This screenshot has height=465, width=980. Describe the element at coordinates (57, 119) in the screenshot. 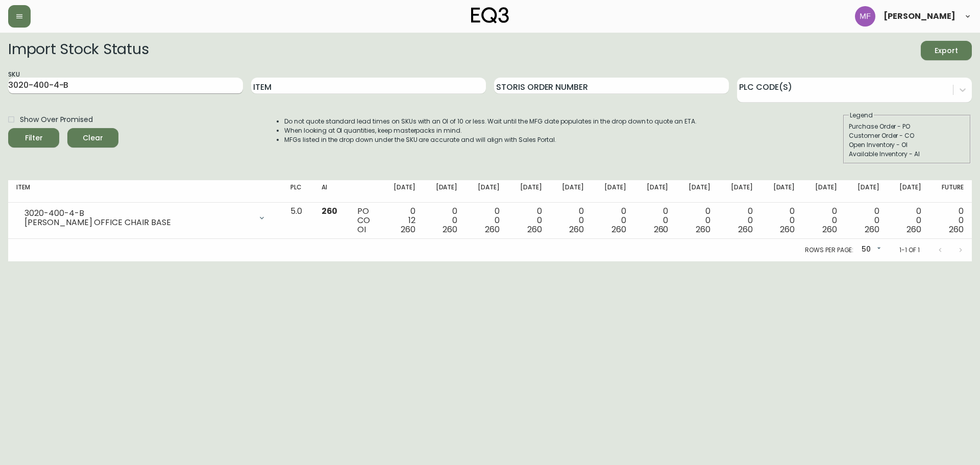

I see `span: Show Over Promised` at that location.